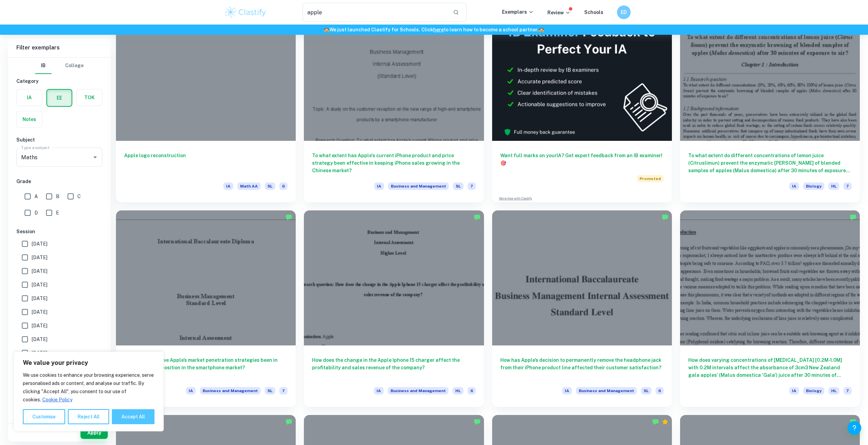 The height and width of the screenshot is (445, 868). What do you see at coordinates (89, 417) in the screenshot?
I see `button: Reject All` at bounding box center [89, 417].